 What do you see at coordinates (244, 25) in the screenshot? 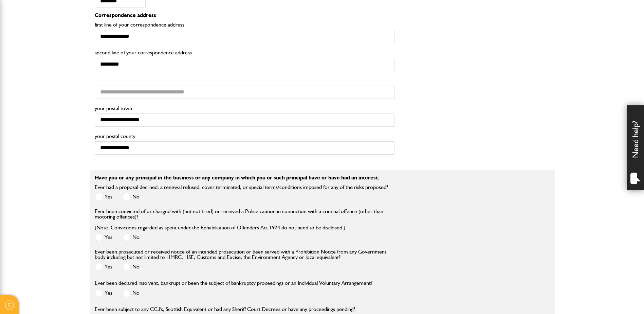
I see `label: first line of your correspondence address` at bounding box center [244, 25].